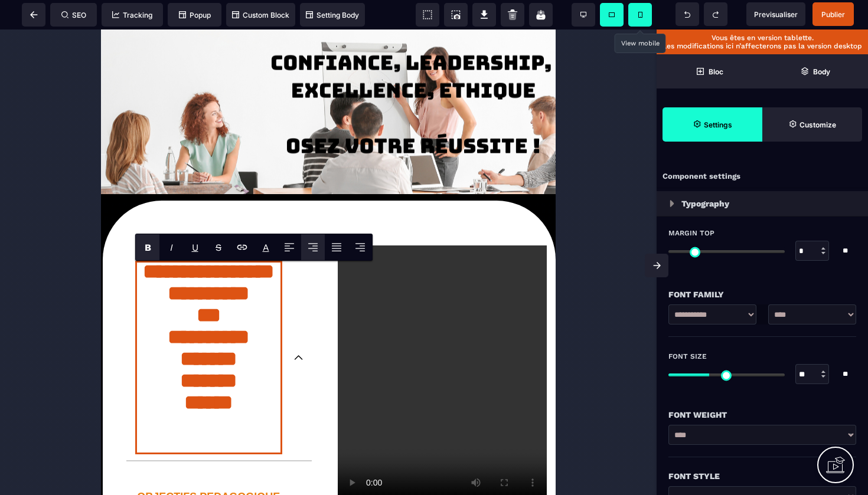 Image resolution: width=868 pixels, height=495 pixels. Describe the element at coordinates (266, 247) in the screenshot. I see `p: A` at that location.